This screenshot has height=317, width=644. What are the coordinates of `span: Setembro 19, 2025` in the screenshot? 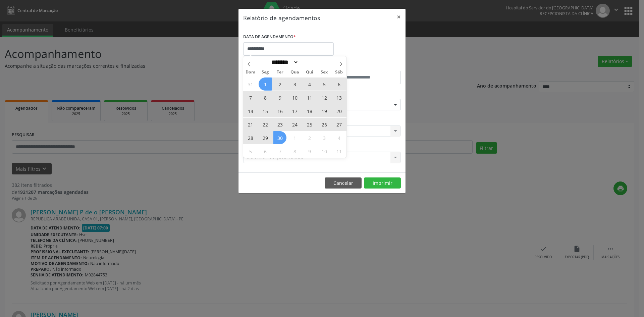 It's located at (324, 111).